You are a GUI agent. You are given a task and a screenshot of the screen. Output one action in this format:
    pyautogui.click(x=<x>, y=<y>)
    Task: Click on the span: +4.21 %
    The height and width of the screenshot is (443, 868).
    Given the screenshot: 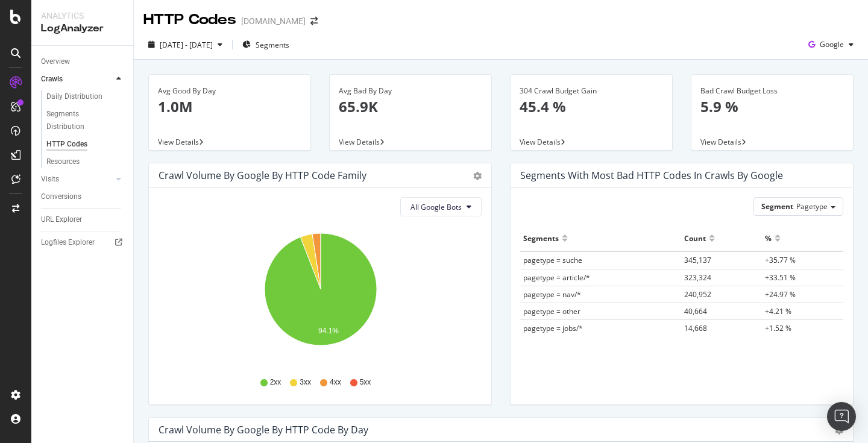 What is the action you would take?
    pyautogui.click(x=779, y=311)
    